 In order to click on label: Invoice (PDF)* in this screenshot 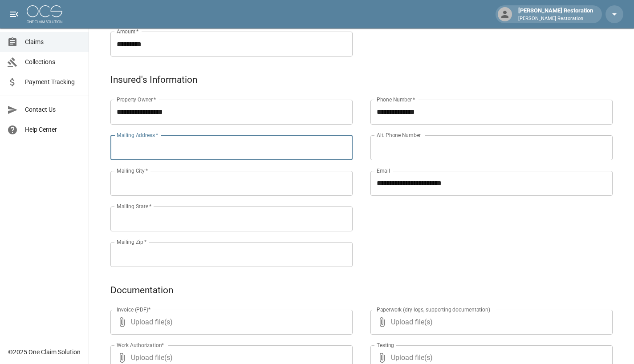, I will do `click(134, 309)`.